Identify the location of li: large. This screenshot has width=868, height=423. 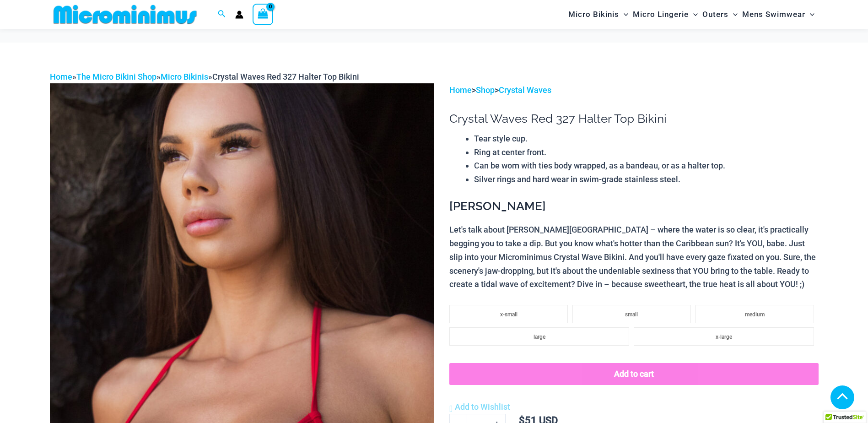
(539, 337).